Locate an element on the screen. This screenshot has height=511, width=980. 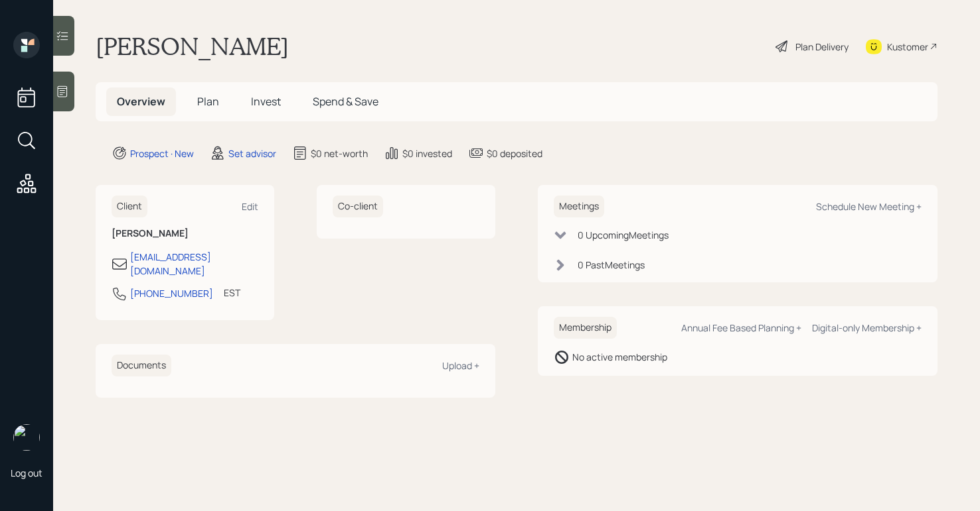
div: EST is located at coordinates (232, 292).